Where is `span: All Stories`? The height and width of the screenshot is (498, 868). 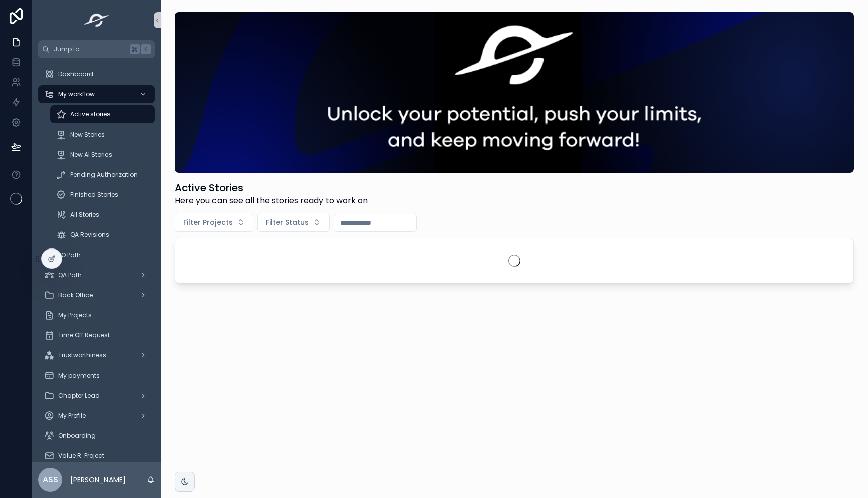 span: All Stories is located at coordinates (85, 215).